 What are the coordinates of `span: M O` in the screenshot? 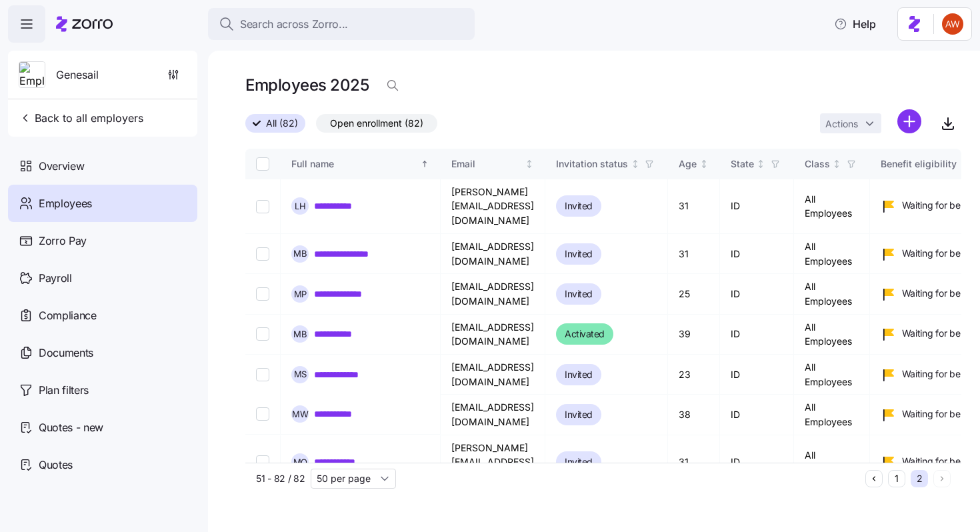 It's located at (300, 462).